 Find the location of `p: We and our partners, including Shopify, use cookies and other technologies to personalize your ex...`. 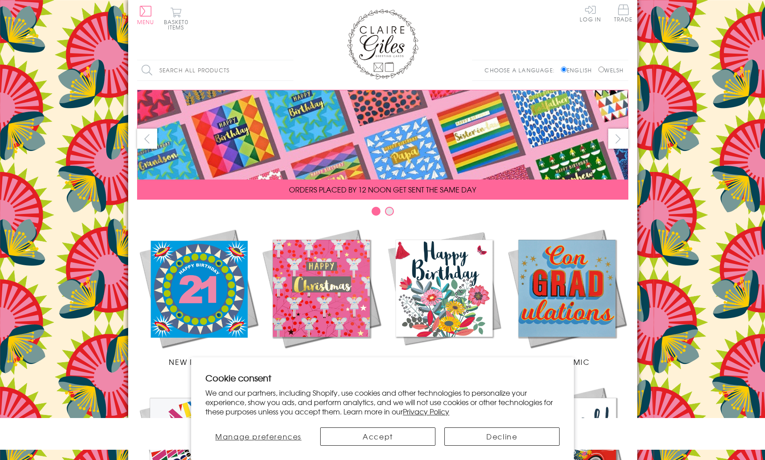

p: We and our partners, including Shopify, use cookies and other technologies to personalize your ex... is located at coordinates (382, 402).